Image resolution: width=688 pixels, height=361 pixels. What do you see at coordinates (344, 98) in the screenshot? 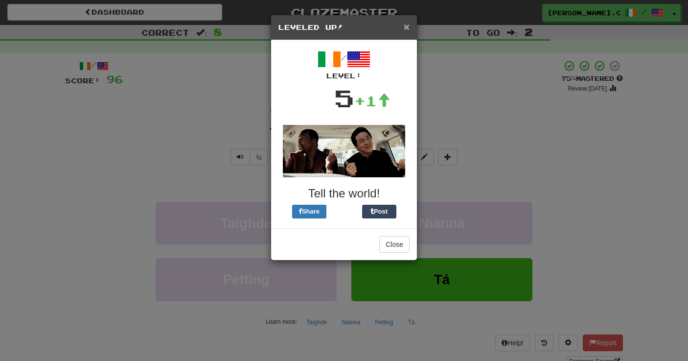
I see `div: 5` at bounding box center [344, 98].